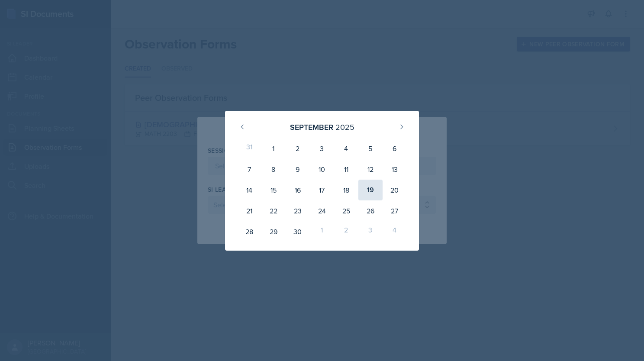 Image resolution: width=644 pixels, height=361 pixels. Describe the element at coordinates (370, 169) in the screenshot. I see `div: 12` at that location.